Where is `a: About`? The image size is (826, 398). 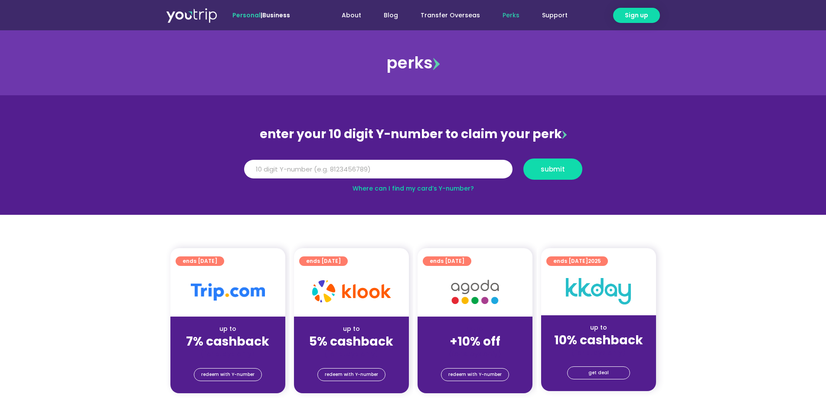
a: About is located at coordinates (351, 15).